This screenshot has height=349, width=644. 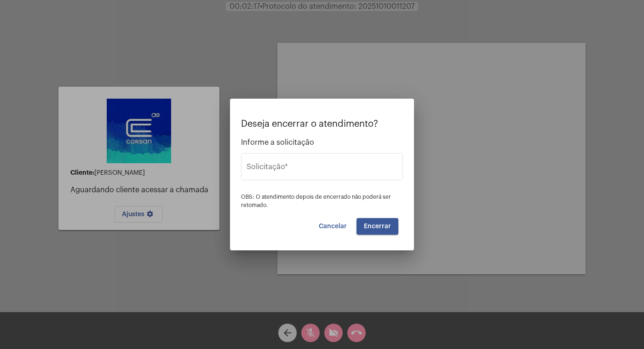 What do you see at coordinates (322, 124) in the screenshot?
I see `p: Deseja encerrar o atendimento?` at bounding box center [322, 124].